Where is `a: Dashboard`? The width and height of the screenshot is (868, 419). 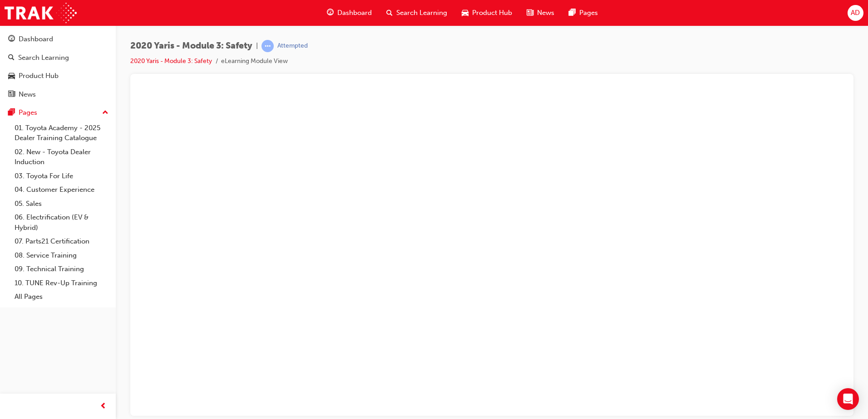
a: Dashboard is located at coordinates (57, 39).